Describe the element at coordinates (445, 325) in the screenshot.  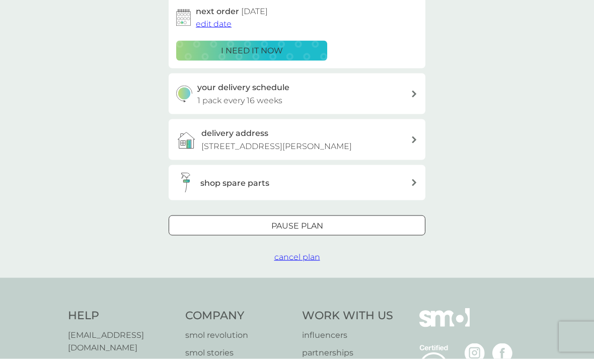
I see `img: smol` at that location.